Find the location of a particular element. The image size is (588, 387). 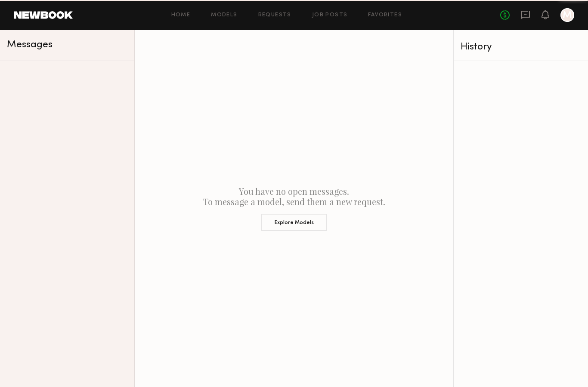

a: Models is located at coordinates (224, 15).